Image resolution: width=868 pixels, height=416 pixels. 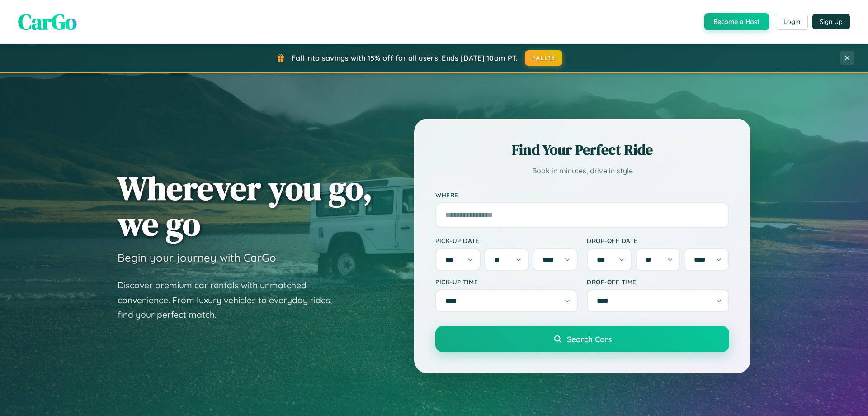 I want to click on label: Pick-up Time, so click(x=506, y=281).